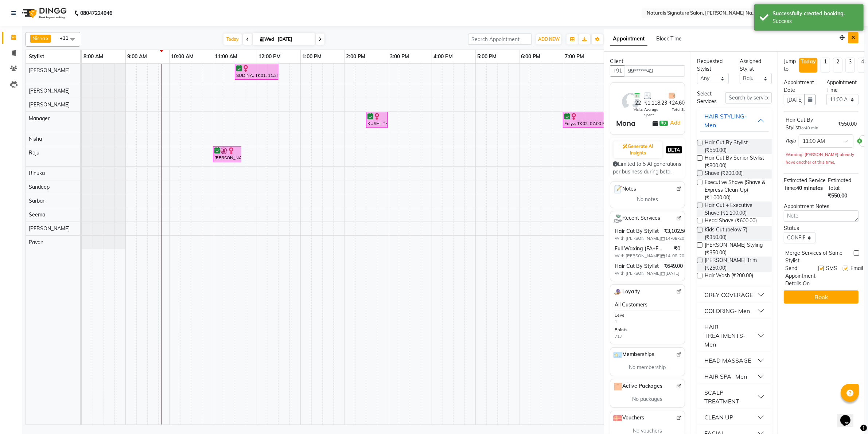 This screenshot has width=868, height=434. What do you see at coordinates (639, 248) in the screenshot?
I see `span: Full Waxing (FA+FL+UA)- Women,Eyebrow- Threading- Women (₹75),Upper Lip- Threading- Women (₹50)` at bounding box center [639, 248].